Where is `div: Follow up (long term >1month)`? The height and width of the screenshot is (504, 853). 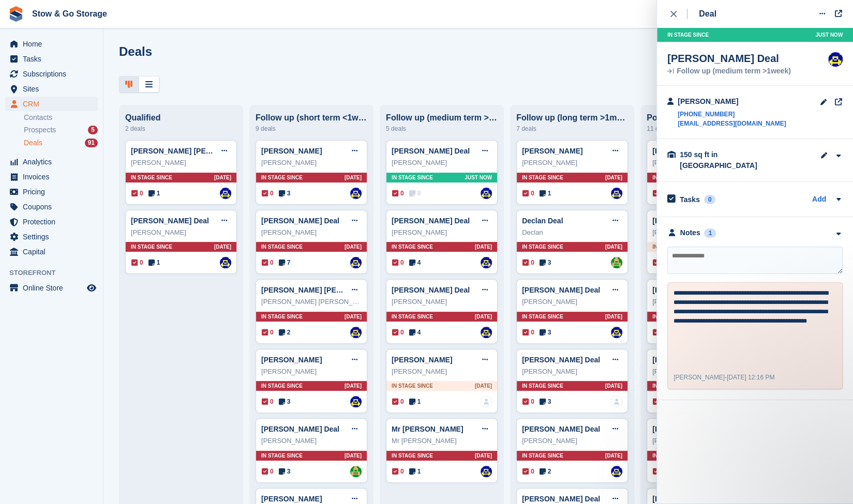 div: Follow up (long term >1month) is located at coordinates (572, 118).